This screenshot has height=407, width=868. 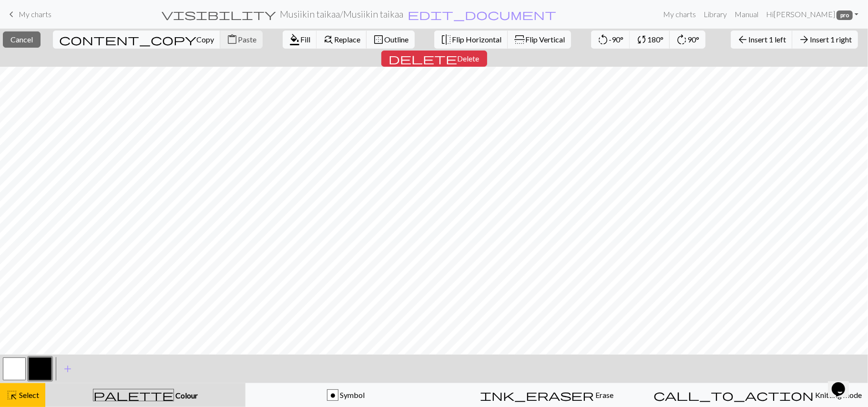 I want to click on span: 90°, so click(x=693, y=39).